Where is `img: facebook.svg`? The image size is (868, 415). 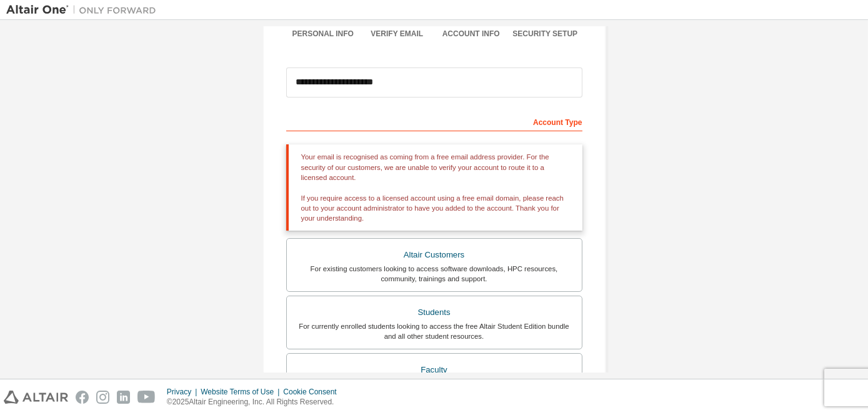
img: facebook.svg is located at coordinates (82, 397).